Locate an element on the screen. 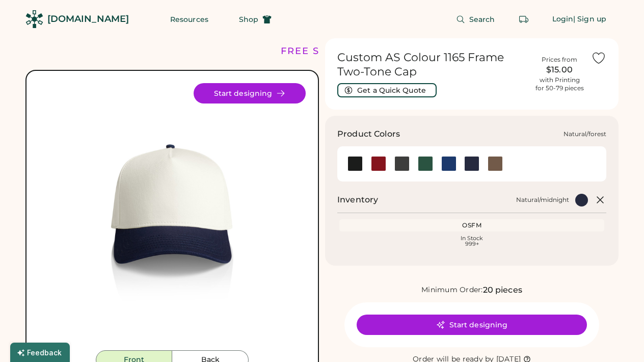 Image resolution: width=644 pixels, height=362 pixels. div: In Stock 999+ is located at coordinates (472, 241).